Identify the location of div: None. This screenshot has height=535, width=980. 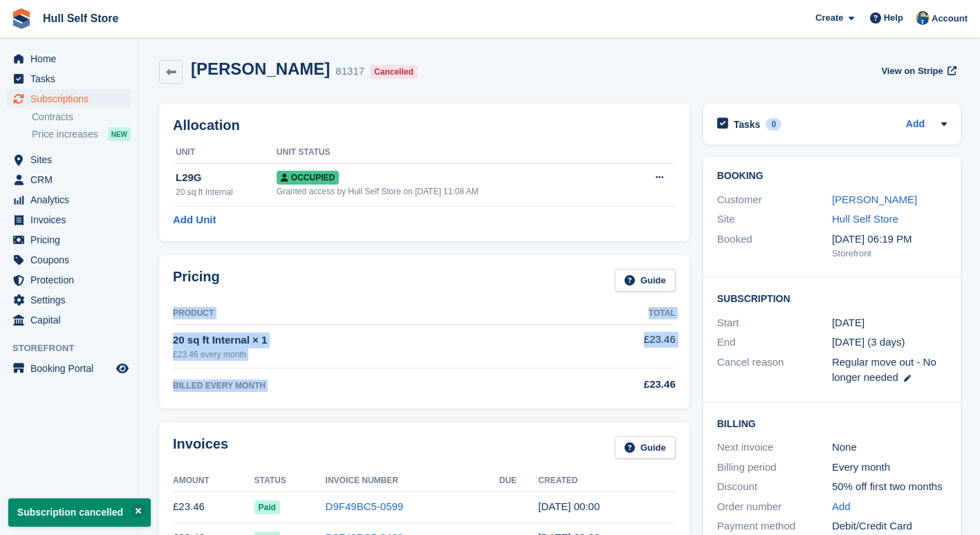
(889, 447).